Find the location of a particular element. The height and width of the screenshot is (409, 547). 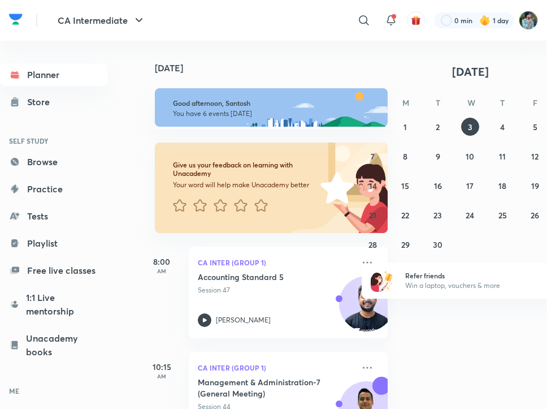

abbr: September 26, 2025 is located at coordinates (535, 215).